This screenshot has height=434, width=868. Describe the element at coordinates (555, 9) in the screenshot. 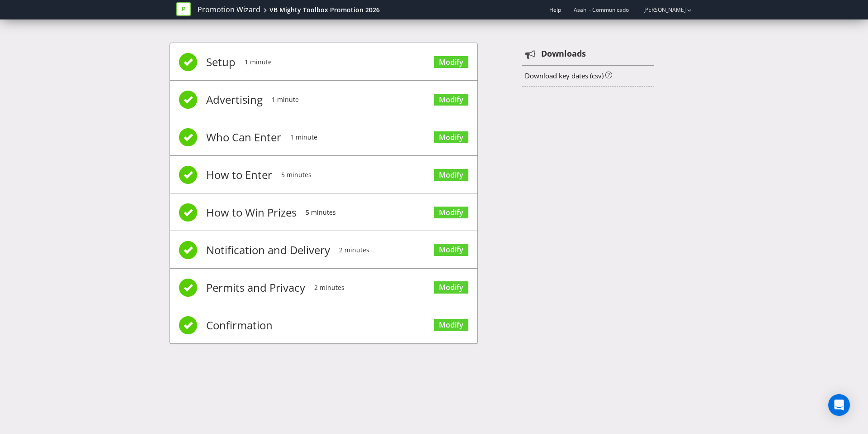

I see `a: Help` at that location.